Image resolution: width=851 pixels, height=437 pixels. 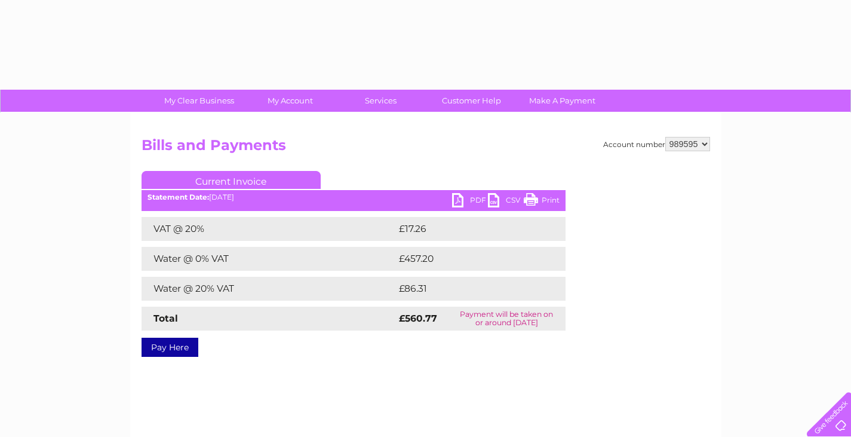 What do you see at coordinates (657, 144) in the screenshot?
I see `div: Account number` at bounding box center [657, 144].